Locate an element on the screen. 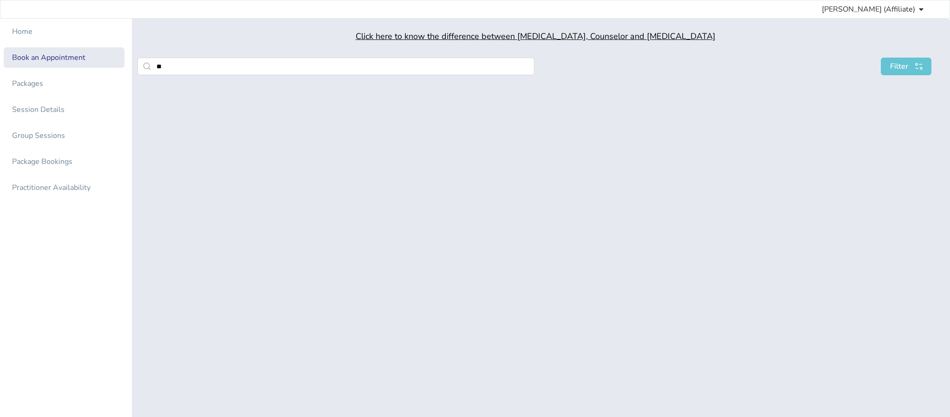  div: Book an Appointment is located at coordinates (49, 58).